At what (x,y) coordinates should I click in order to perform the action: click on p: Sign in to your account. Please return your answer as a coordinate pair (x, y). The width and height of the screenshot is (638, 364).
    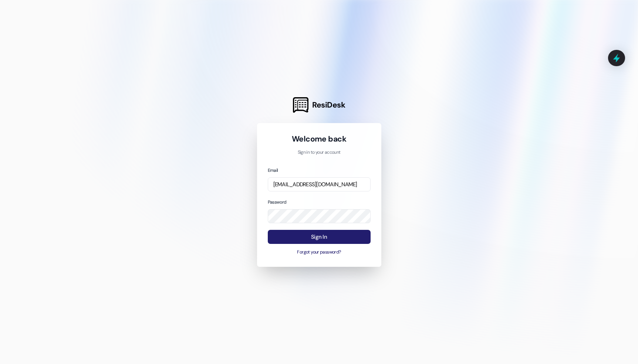
    Looking at the image, I should click on (319, 153).